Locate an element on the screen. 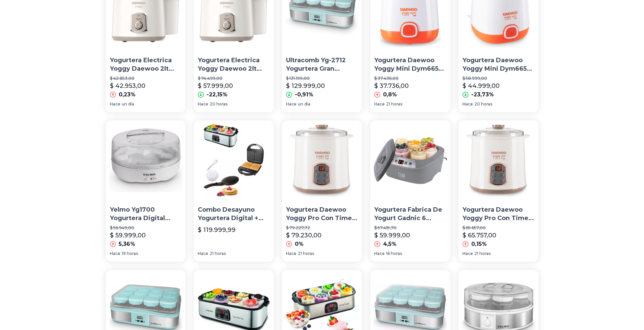 This screenshot has height=330, width=644. p: 0% is located at coordinates (299, 244).